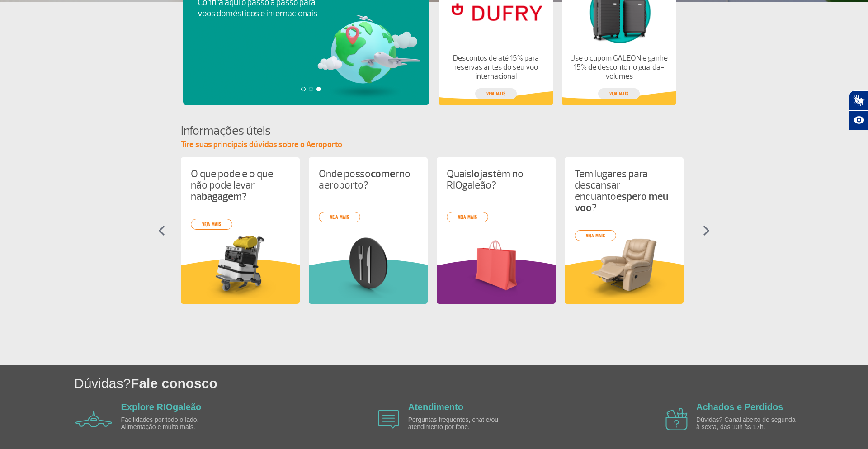 This screenshot has width=868, height=449. What do you see at coordinates (858, 110) in the screenshot?
I see `div: Plugin de acessibilidade da Hand Talk.` at bounding box center [858, 110].